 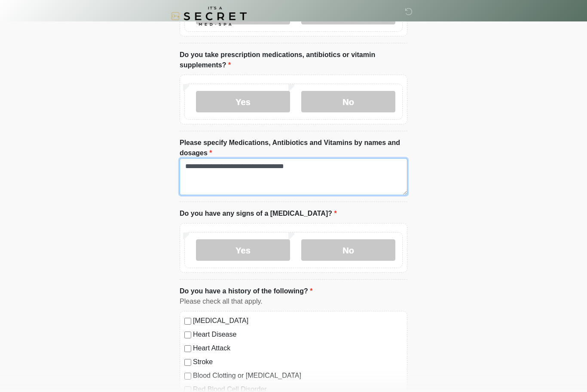 What do you see at coordinates (209, 16) in the screenshot?
I see `img: It's A Secret Med Spa Logo` at bounding box center [209, 16].